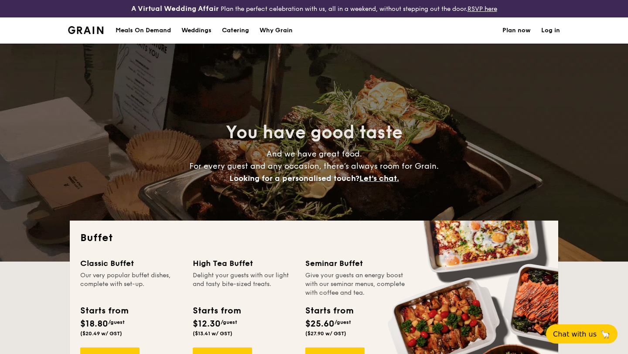 The image size is (628, 354). I want to click on a: Weddings, so click(196, 31).